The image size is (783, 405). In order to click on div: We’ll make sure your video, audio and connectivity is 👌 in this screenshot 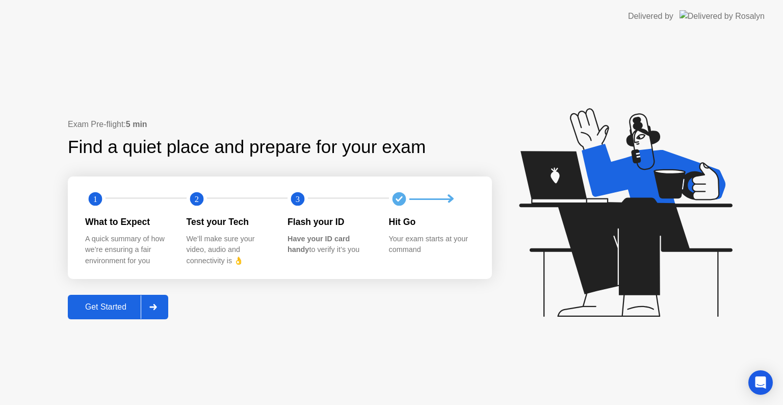, I will do `click(229, 250)`.